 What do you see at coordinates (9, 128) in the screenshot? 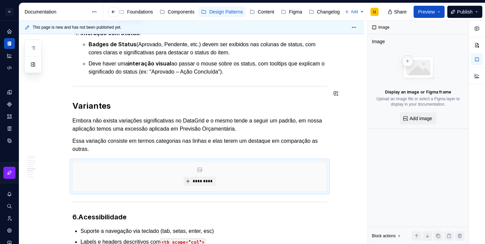
I see `a: Storybook stories` at bounding box center [9, 128].